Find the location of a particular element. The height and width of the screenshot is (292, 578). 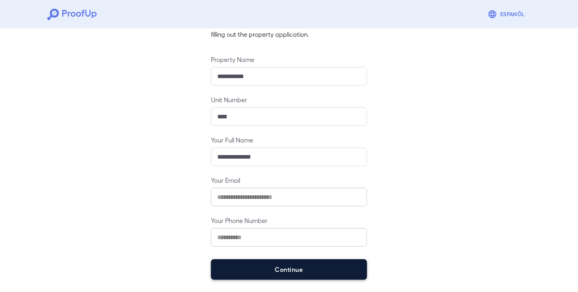

label: Property Name is located at coordinates (289, 59).